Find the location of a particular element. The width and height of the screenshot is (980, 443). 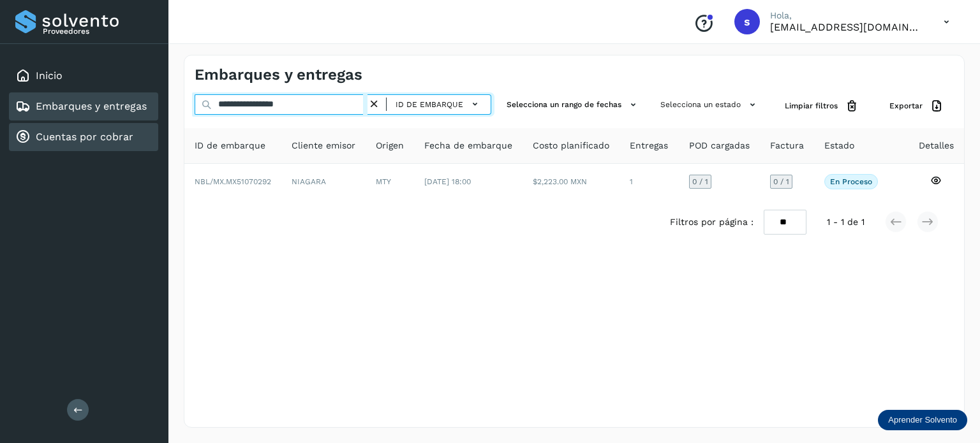

p: En proceso is located at coordinates (851, 182).